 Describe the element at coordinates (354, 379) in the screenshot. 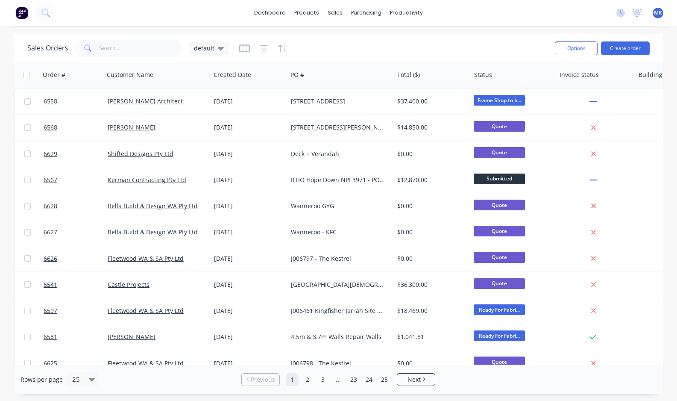

I see `a: Page 23` at that location.